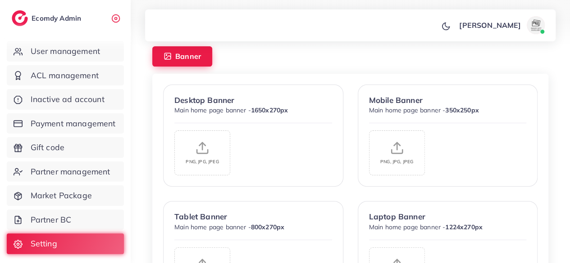 The width and height of the screenshot is (570, 263). I want to click on h5: Mobile Banner, so click(448, 100).